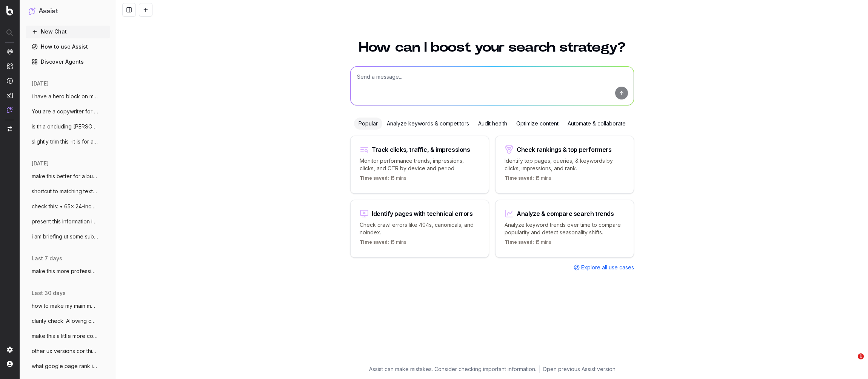  Describe the element at coordinates (65, 351) in the screenshot. I see `span: other ux versions cor this type of custo` at that location.